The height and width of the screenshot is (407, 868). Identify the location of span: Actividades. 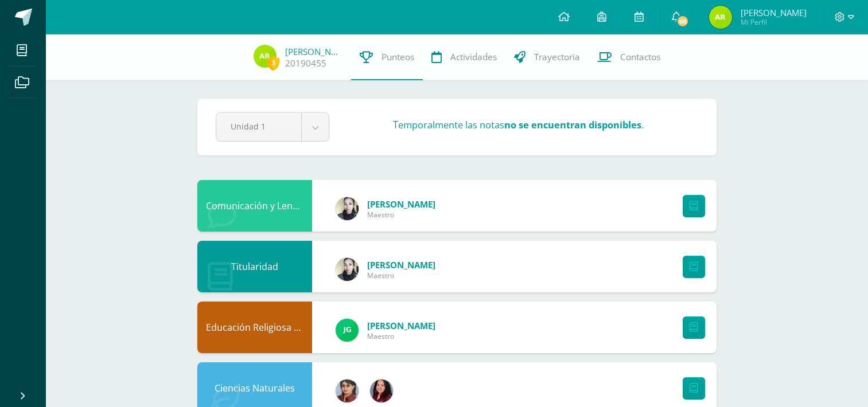
(473, 57).